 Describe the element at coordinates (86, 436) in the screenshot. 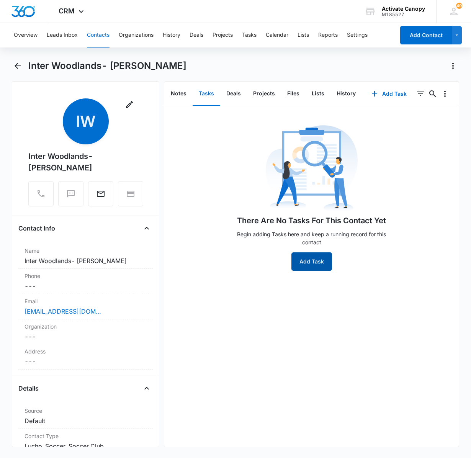

I see `label: Contact Type` at that location.